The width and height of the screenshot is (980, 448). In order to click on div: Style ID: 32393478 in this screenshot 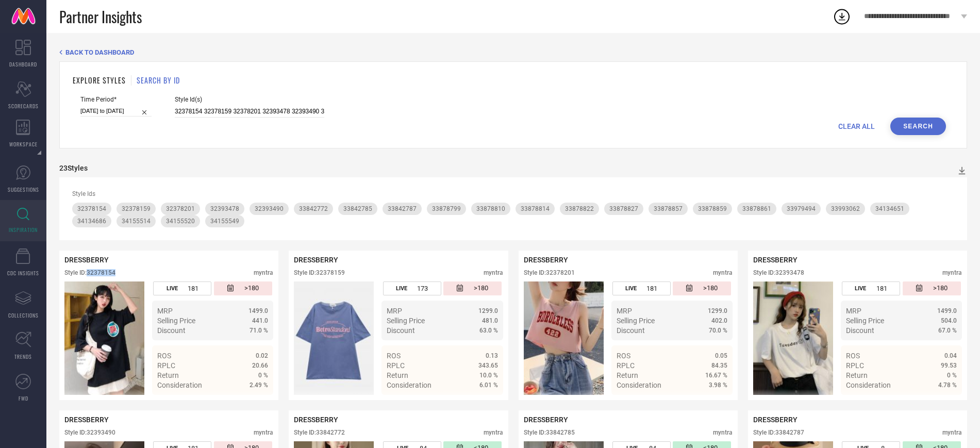, I will do `click(778, 273)`.